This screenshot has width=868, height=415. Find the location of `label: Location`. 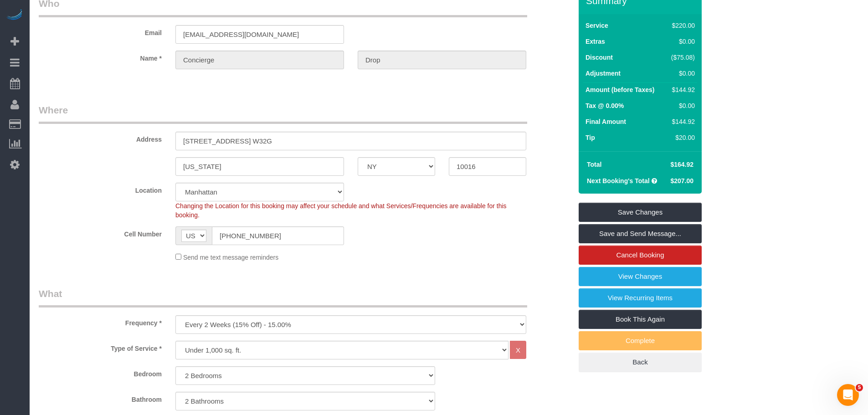

label: Location is located at coordinates (100, 189).